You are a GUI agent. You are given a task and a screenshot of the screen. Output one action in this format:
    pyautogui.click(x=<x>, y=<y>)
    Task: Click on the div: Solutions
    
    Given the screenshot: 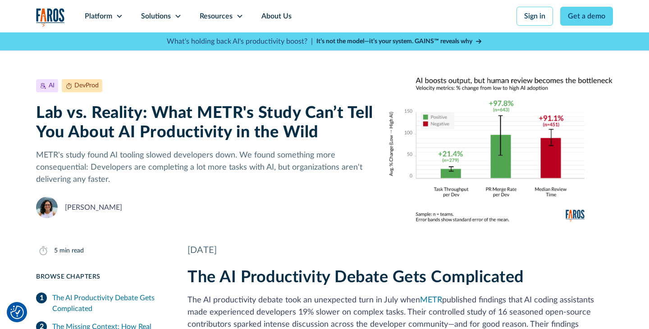 What is the action you would take?
    pyautogui.click(x=156, y=16)
    